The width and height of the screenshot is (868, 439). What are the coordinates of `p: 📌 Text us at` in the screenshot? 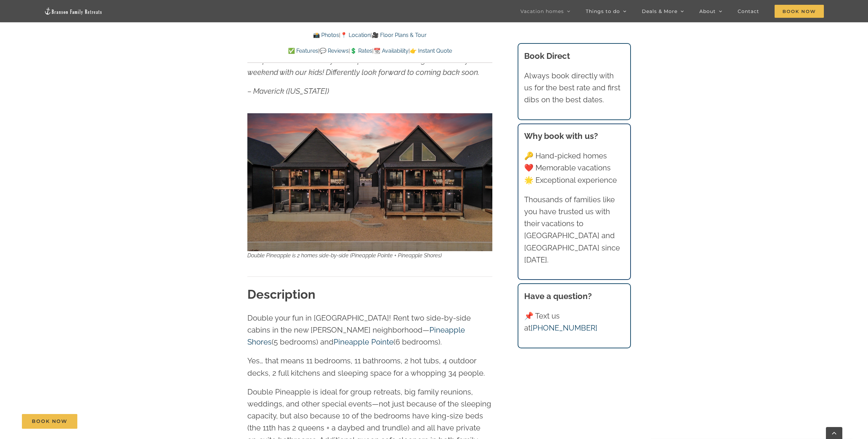 It's located at (574, 322).